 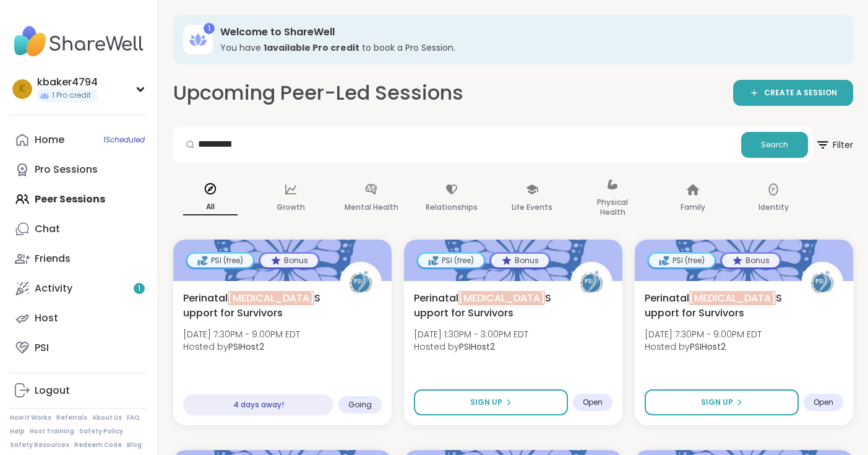 What do you see at coordinates (41, 348) in the screenshot?
I see `div: PSI` at bounding box center [41, 348].